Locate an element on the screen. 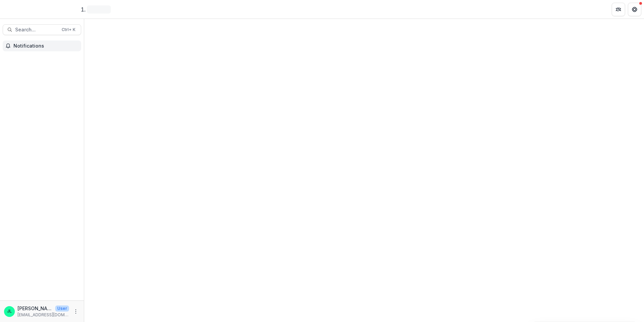  span: Notifications is located at coordinates (46, 46).